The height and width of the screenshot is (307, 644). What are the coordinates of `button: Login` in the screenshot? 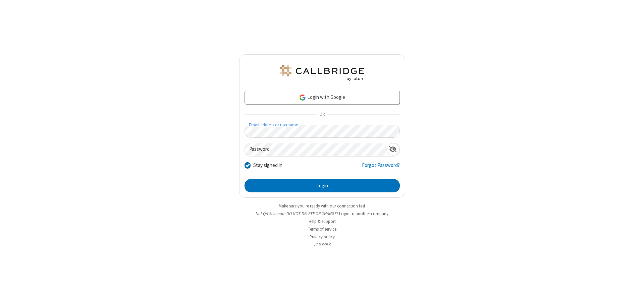 It's located at (322, 185).